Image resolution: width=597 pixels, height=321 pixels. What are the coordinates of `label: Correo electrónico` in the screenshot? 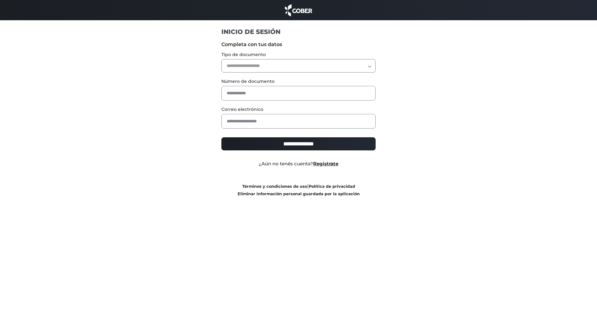 It's located at (299, 109).